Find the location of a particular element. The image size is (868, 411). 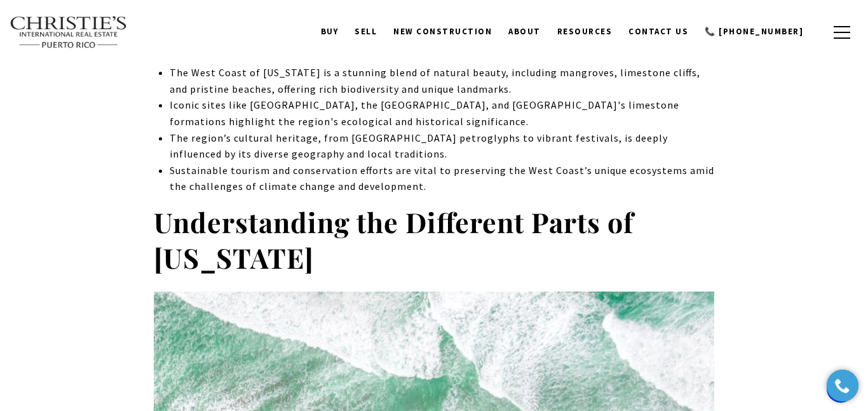

a: BUY is located at coordinates (330, 31).